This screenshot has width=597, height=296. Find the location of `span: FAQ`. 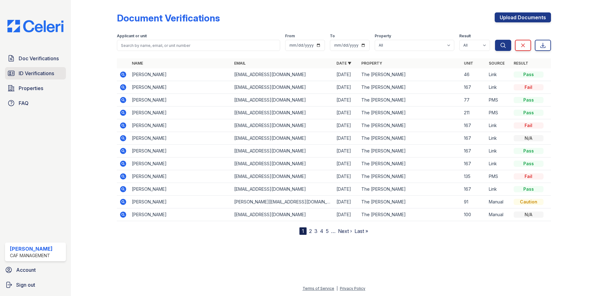

span: FAQ is located at coordinates (24, 103).